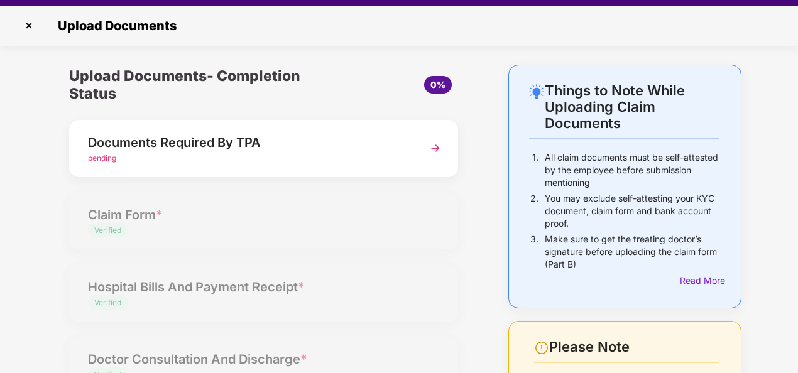 This screenshot has height=373, width=798. Describe the element at coordinates (198, 85) in the screenshot. I see `div: Upload Documents- Completion Status` at that location.